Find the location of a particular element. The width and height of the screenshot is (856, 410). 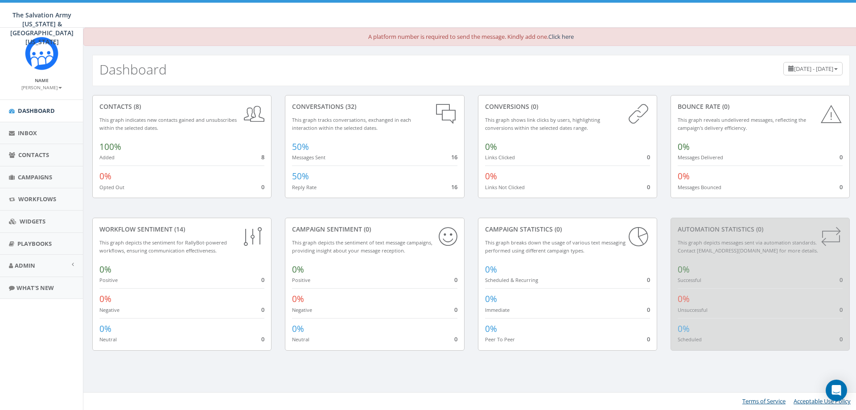

small: Name is located at coordinates (41, 80).